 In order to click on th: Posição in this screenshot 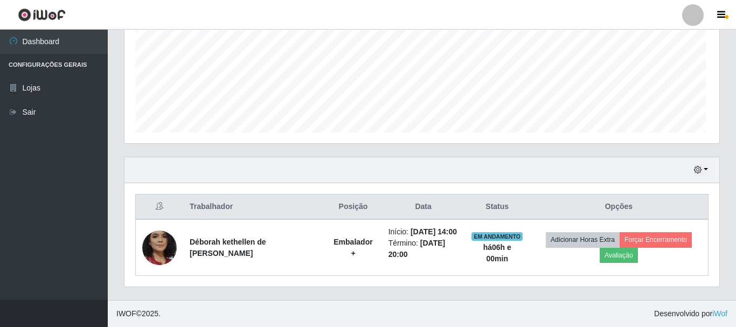, I will do `click(353, 207)`.